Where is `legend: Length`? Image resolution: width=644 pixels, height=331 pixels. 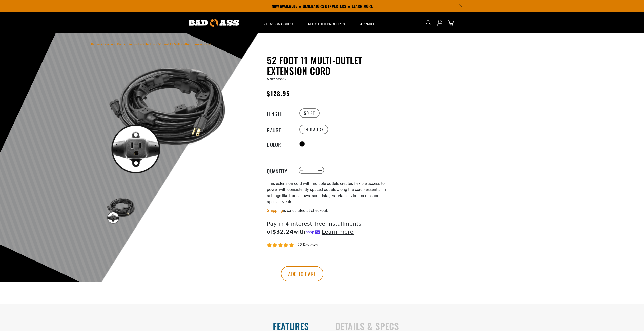 legend: Length is located at coordinates (279, 113).